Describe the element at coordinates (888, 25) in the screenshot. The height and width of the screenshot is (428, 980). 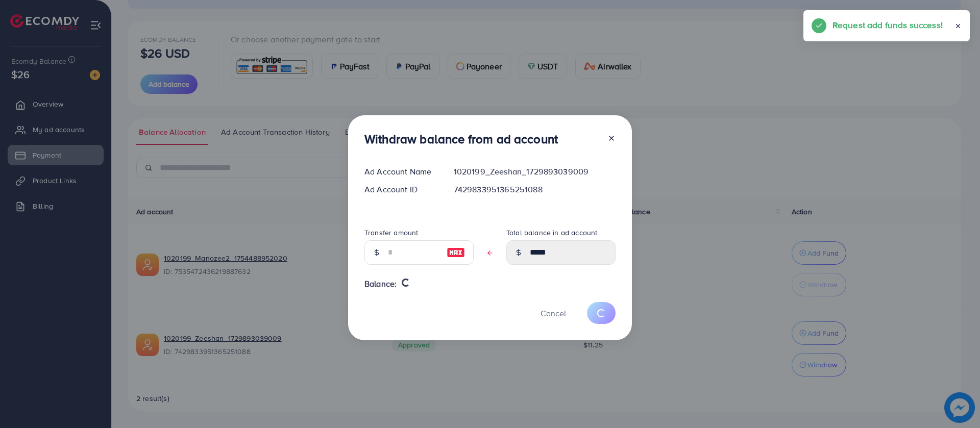
I see `h5: Request add funds success!` at that location.